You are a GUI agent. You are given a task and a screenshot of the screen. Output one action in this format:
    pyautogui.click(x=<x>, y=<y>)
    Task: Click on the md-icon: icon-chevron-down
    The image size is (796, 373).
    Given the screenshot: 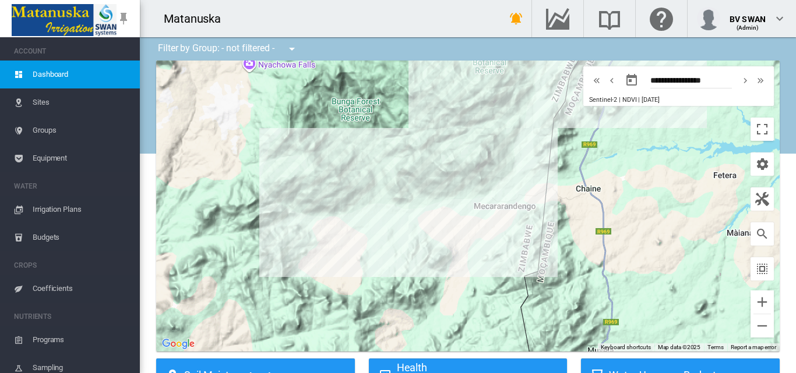 What is the action you would take?
    pyautogui.click(x=779, y=19)
    